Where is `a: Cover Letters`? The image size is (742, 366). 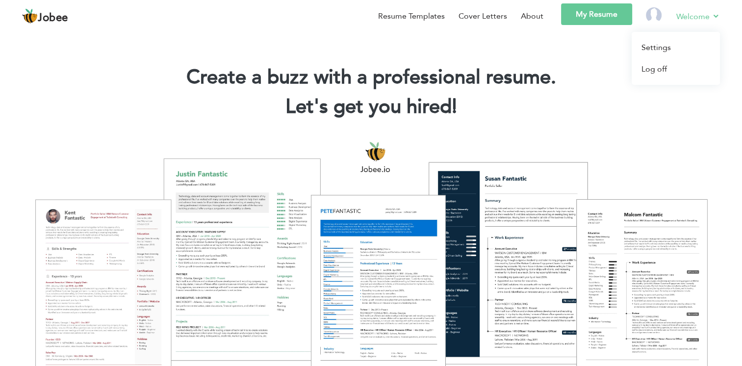
a: Cover Letters is located at coordinates (483, 16).